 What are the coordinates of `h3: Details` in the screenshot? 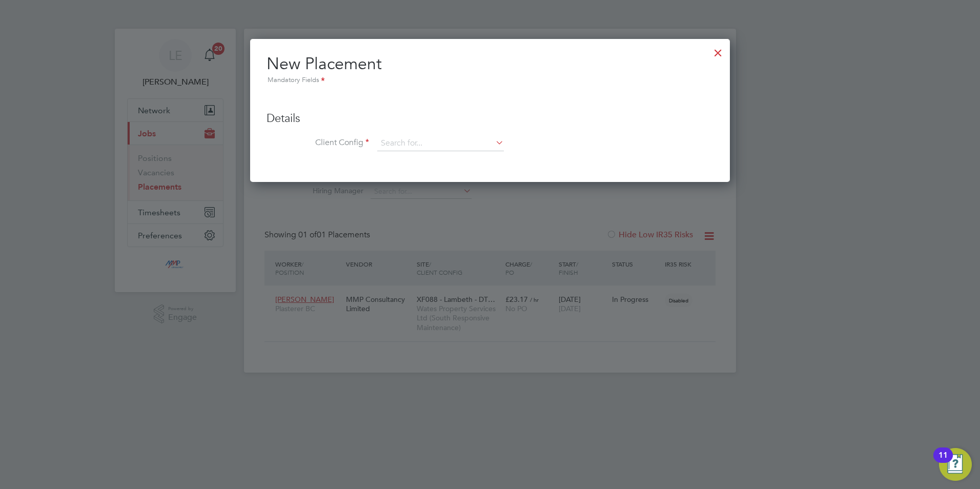 It's located at (490, 118).